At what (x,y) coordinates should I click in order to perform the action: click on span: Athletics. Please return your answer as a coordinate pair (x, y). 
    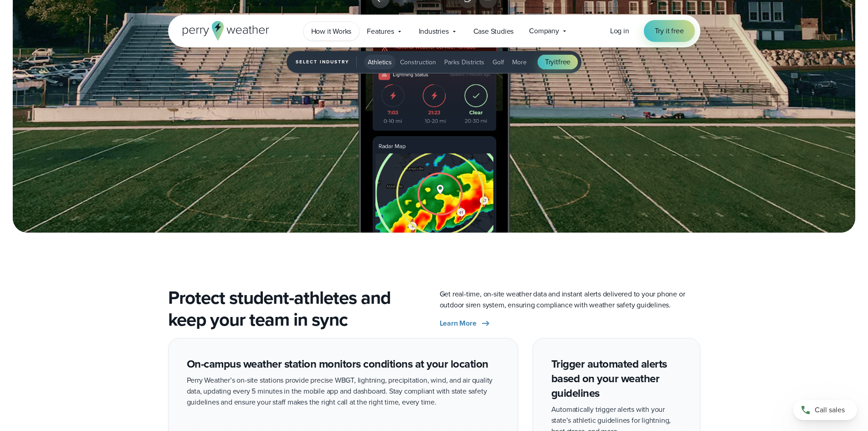
    Looking at the image, I should click on (380, 62).